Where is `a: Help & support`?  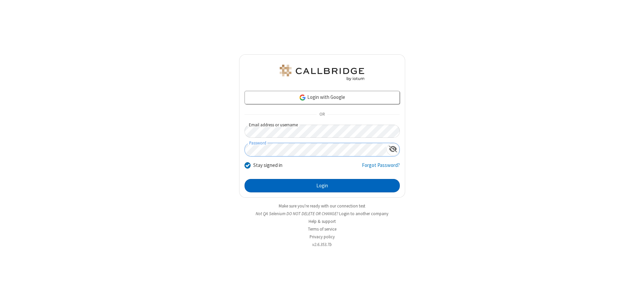 a: Help & support is located at coordinates (322, 221).